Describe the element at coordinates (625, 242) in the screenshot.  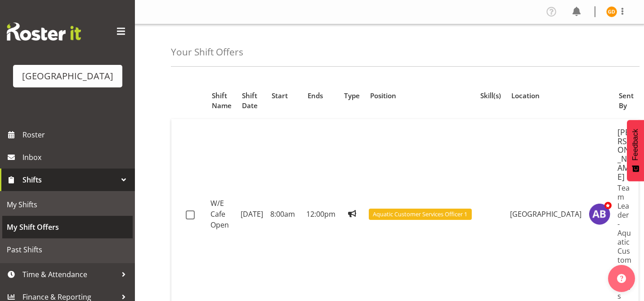
I see `p: Team Leader - Aquatic Customer Services` at that location.